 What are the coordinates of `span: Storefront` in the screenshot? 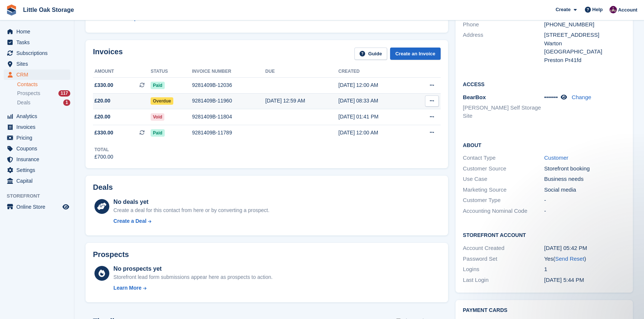 It's located at (40, 196).